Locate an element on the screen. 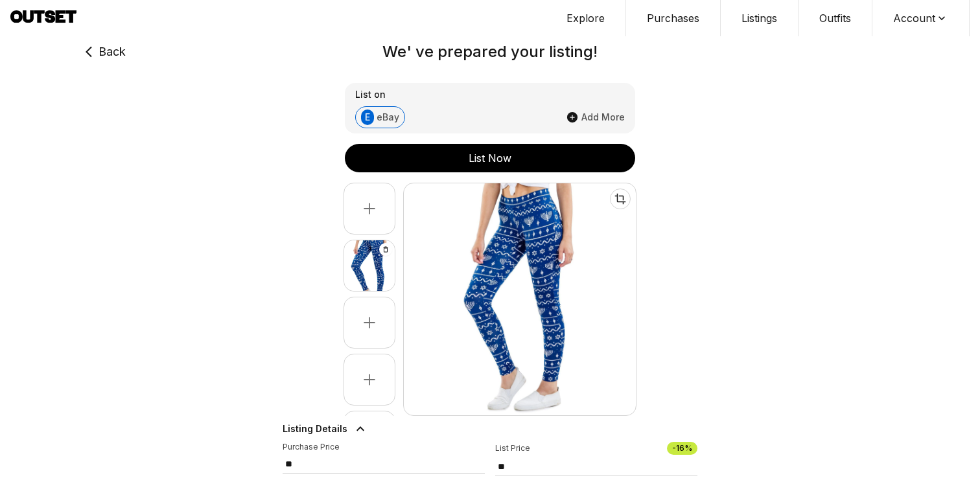  span: Back is located at coordinates (113, 52).